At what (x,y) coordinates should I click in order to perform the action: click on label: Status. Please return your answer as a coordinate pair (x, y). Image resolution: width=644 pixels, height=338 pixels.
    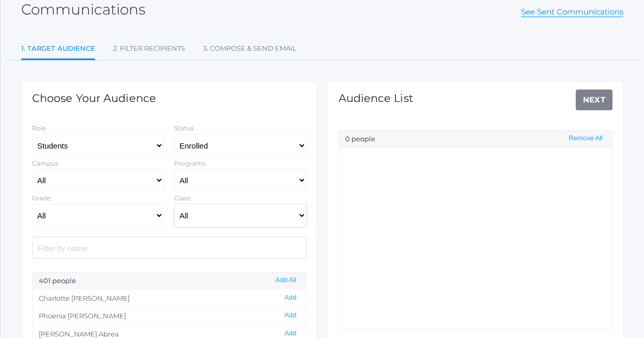
    Looking at the image, I should click on (184, 128).